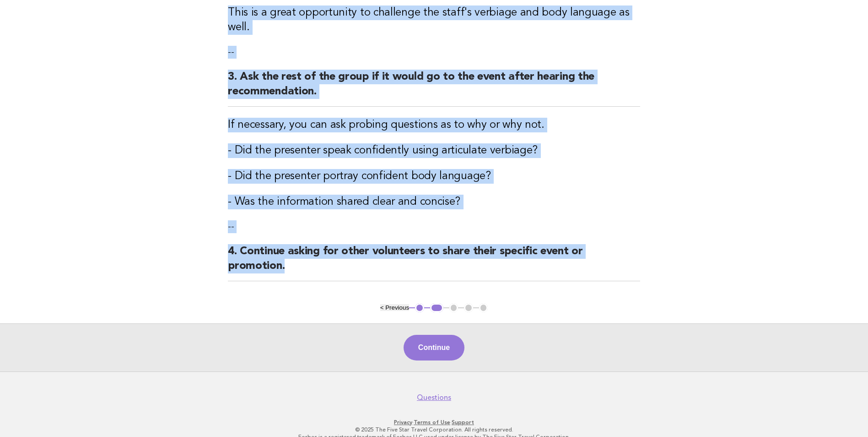 The width and height of the screenshot is (868, 437). Describe the element at coordinates (434, 151) in the screenshot. I see `h3: - Did the presenter speak confidently using articulate verbiage?` at that location.